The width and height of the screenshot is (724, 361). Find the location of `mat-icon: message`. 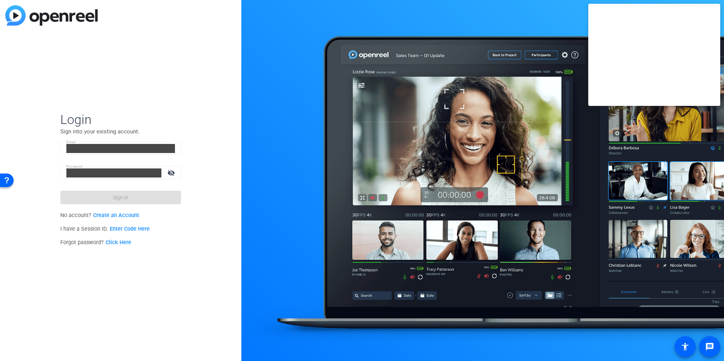

mat-icon: message is located at coordinates (710, 347).